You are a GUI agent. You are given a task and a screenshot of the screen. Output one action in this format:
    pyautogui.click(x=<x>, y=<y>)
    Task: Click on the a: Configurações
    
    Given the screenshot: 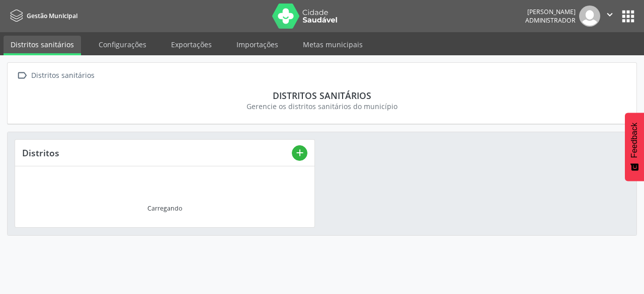 What is the action you would take?
    pyautogui.click(x=123, y=44)
    